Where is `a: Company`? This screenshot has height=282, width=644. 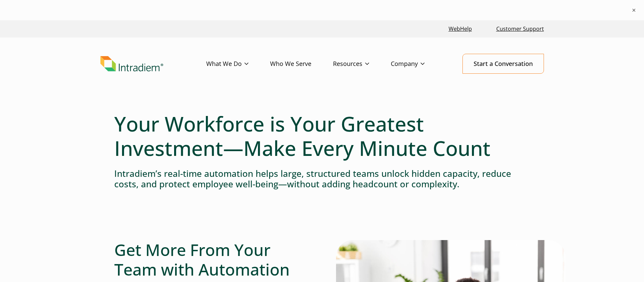 a: Company is located at coordinates (419, 64).